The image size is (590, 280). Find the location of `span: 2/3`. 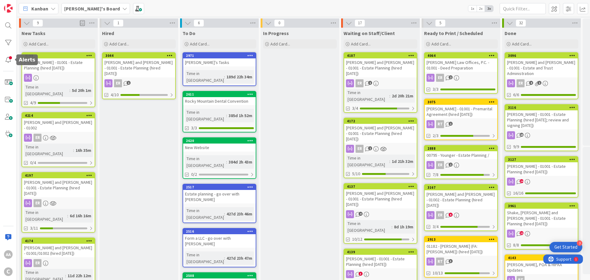

span: 2/3 is located at coordinates (436, 136).